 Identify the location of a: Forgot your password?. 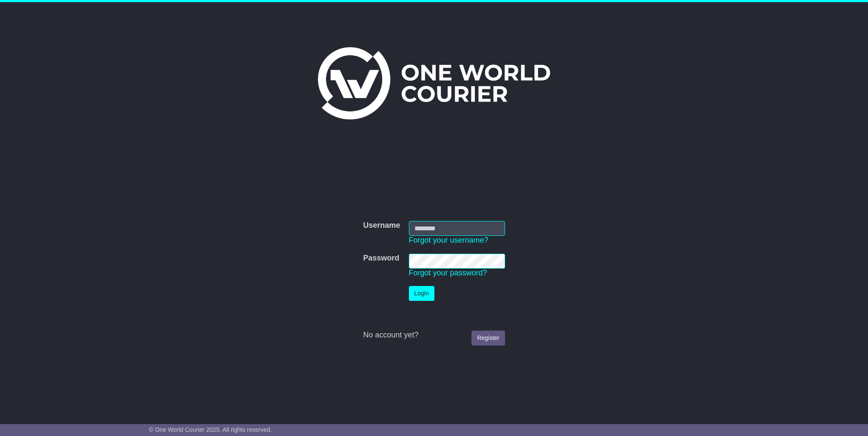
(448, 273).